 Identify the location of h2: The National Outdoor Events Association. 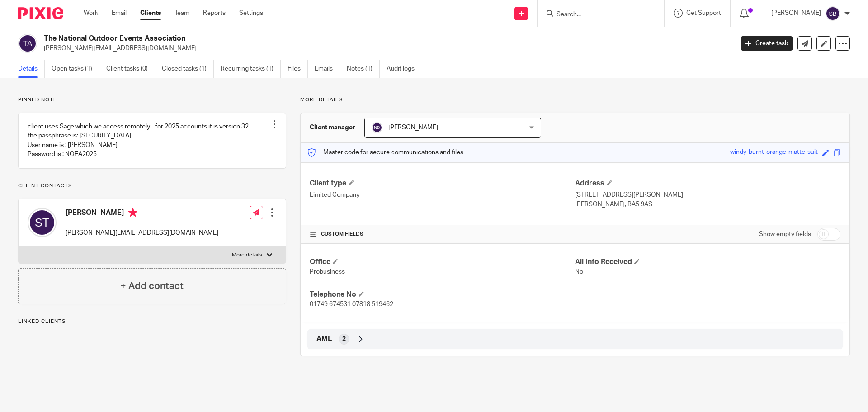
(317, 38).